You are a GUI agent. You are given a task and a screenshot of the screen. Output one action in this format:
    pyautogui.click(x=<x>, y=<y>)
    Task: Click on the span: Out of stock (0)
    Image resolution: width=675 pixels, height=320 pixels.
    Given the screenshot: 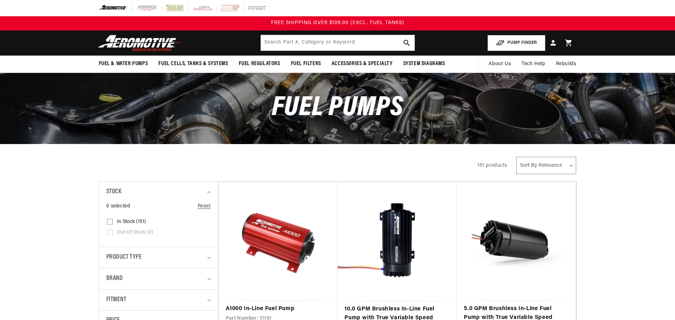 What is the action you would take?
    pyautogui.click(x=135, y=233)
    